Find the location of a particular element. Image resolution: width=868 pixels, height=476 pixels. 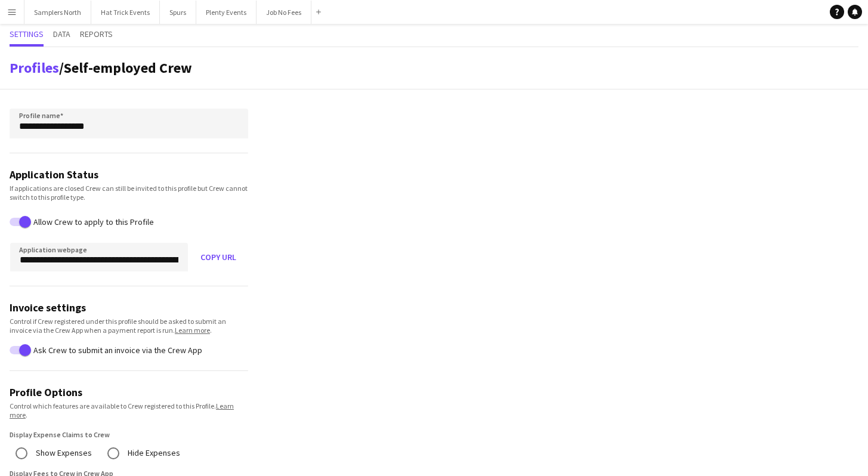

button: Copy URL is located at coordinates (218, 257).